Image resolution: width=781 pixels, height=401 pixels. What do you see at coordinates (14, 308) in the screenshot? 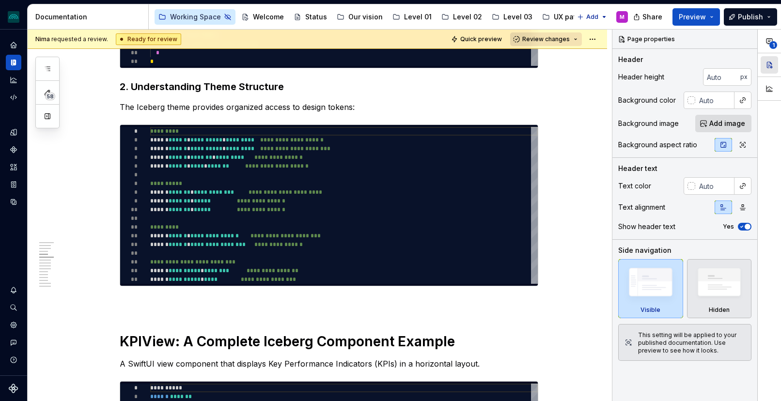
I see `button: Search ⌘K` at bounding box center [14, 308].